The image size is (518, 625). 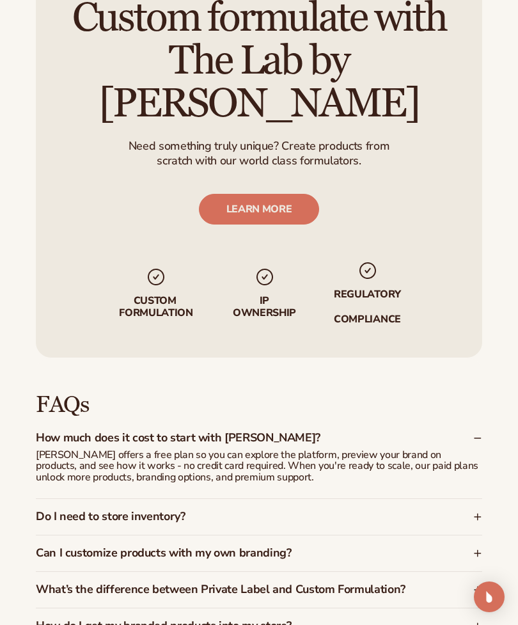 I want to click on p: Need something truly unique? Create products from, so click(x=259, y=146).